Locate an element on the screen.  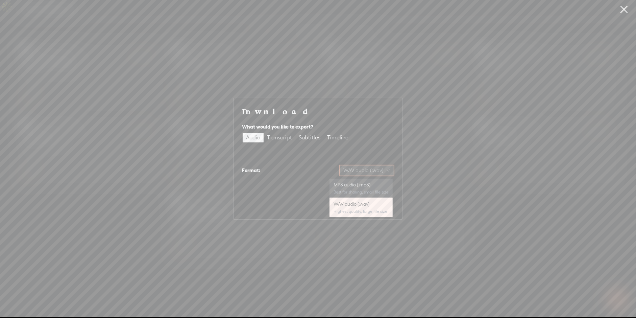
div: Format: is located at coordinates (251, 170).